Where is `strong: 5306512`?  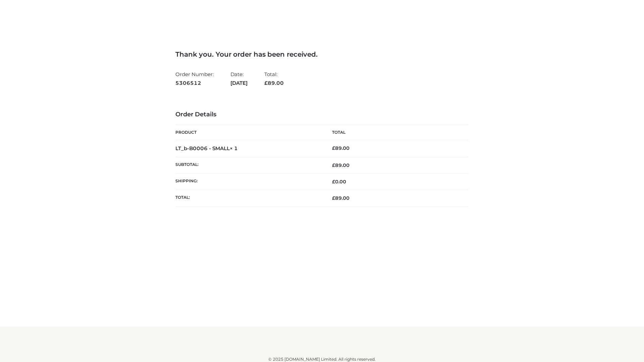 strong: 5306512 is located at coordinates (195, 83).